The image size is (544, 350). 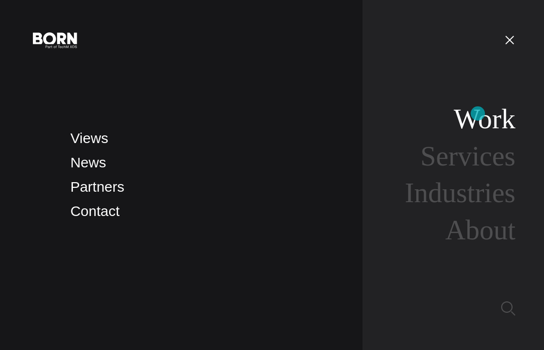 What do you see at coordinates (485, 119) in the screenshot?
I see `a: Work` at bounding box center [485, 119].